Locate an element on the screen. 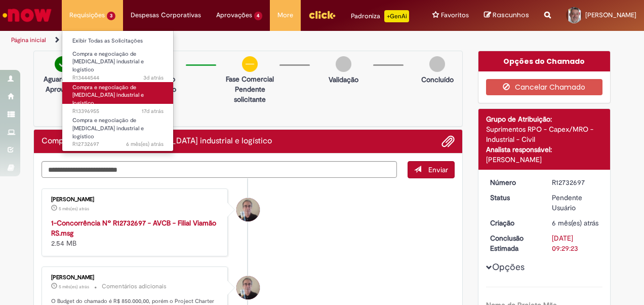  strong: 1-Concorrência Nº R12732697 - AVCB - Filial Viamão RS.msg is located at coordinates (134, 228).